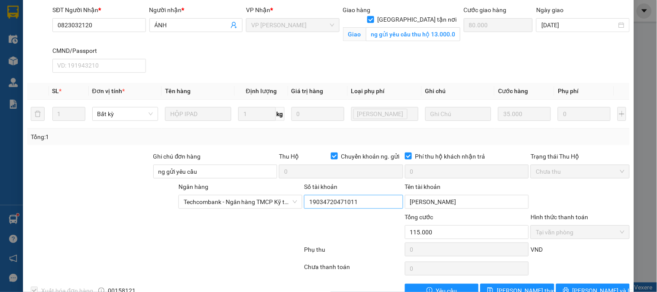 This screenshot has width=657, height=292. Describe the element at coordinates (125, 114) in the screenshot. I see `span: Bất kỳ` at that location.